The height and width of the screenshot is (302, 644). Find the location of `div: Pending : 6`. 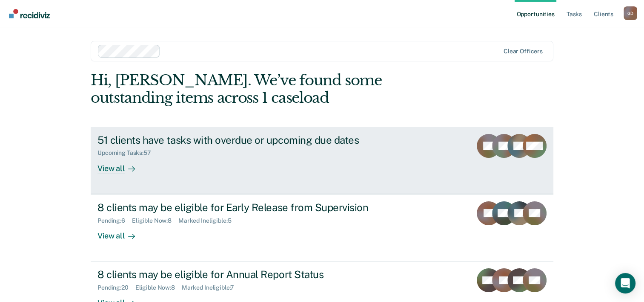

div: Pending : 6 is located at coordinates (115, 220).